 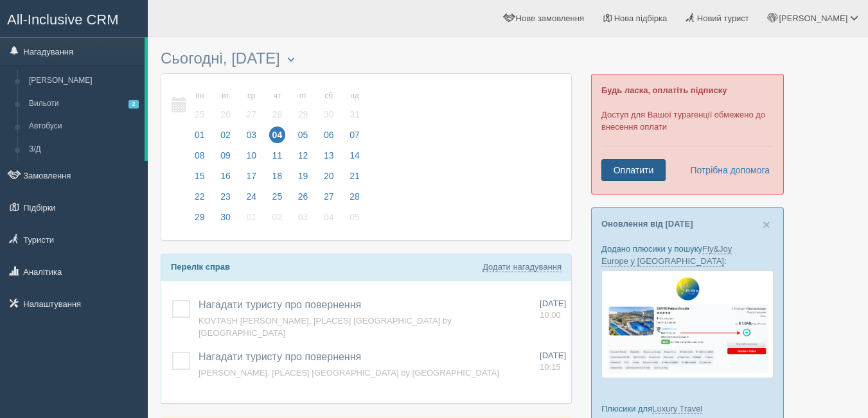 I want to click on small: нд, so click(x=355, y=96).